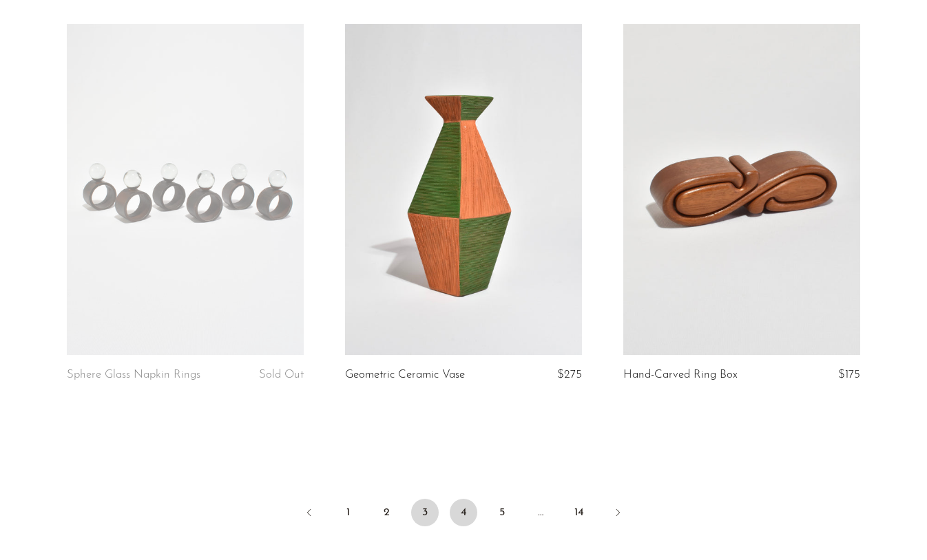 The width and height of the screenshot is (927, 560). I want to click on a: Previous, so click(309, 514).